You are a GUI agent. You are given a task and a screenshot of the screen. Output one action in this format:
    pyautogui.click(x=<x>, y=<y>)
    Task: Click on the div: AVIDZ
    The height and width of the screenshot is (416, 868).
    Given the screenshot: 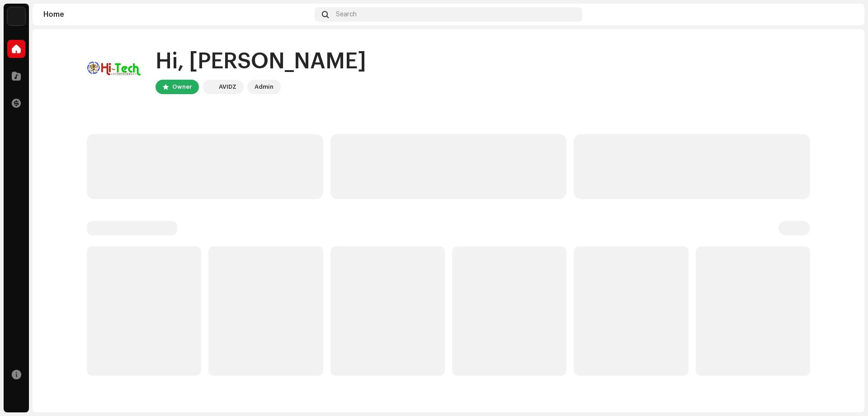 What is the action you would take?
    pyautogui.click(x=227, y=87)
    